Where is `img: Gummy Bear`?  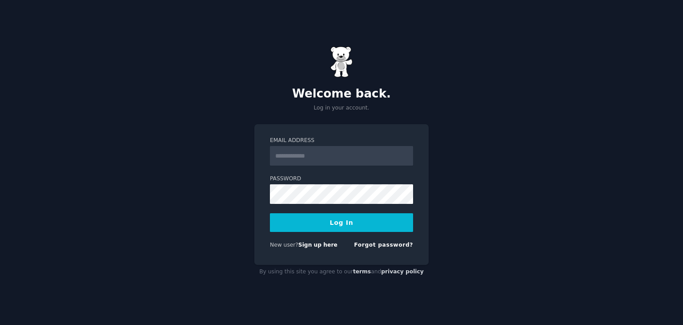 img: Gummy Bear is located at coordinates (342, 62).